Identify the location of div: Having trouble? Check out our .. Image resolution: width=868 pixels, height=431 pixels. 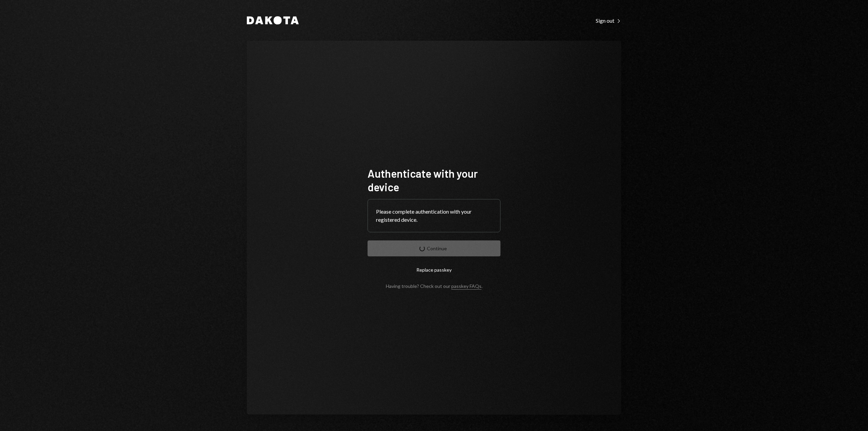
(434, 286).